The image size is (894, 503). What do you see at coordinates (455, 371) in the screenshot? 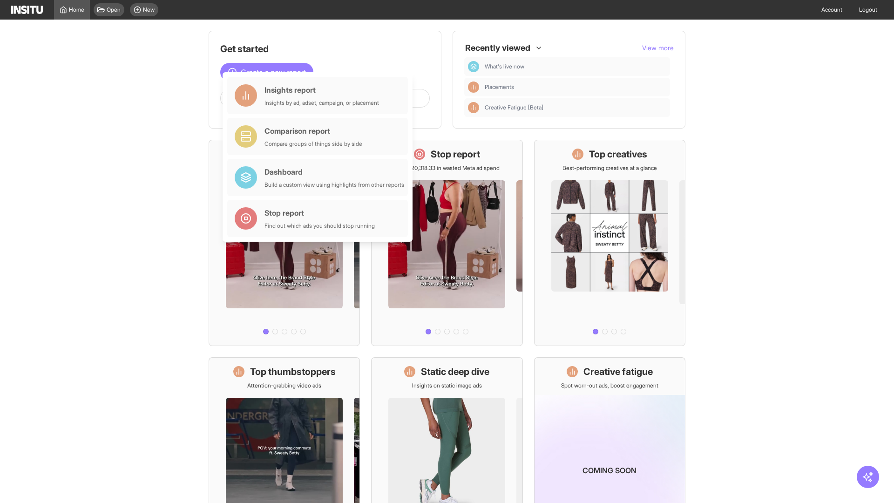
I see `h1: Static deep dive` at bounding box center [455, 371].